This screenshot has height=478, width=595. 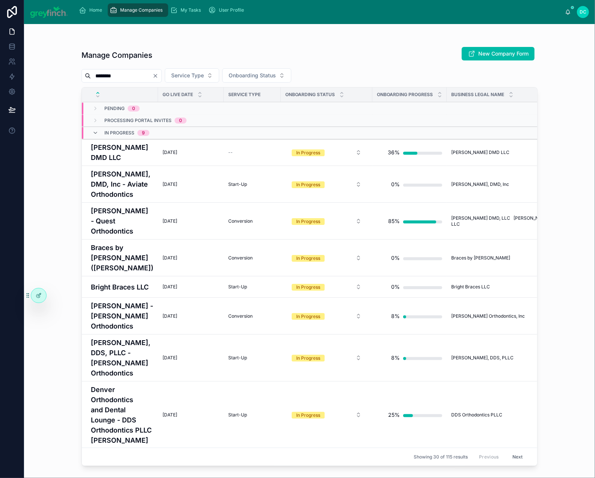 I want to click on a: 8%, so click(x=410, y=358).